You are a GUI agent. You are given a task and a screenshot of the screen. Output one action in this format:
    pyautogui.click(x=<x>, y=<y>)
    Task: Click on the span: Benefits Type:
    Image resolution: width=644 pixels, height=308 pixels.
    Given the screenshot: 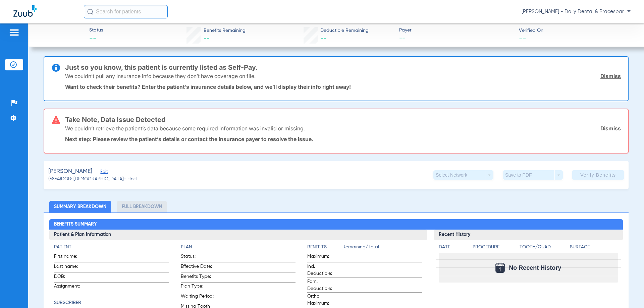 What is the action you would take?
    pyautogui.click(x=197, y=277)
    